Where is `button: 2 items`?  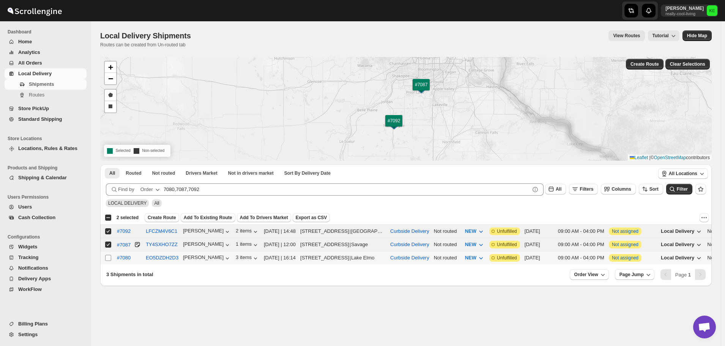 button: 2 items is located at coordinates (247, 231).